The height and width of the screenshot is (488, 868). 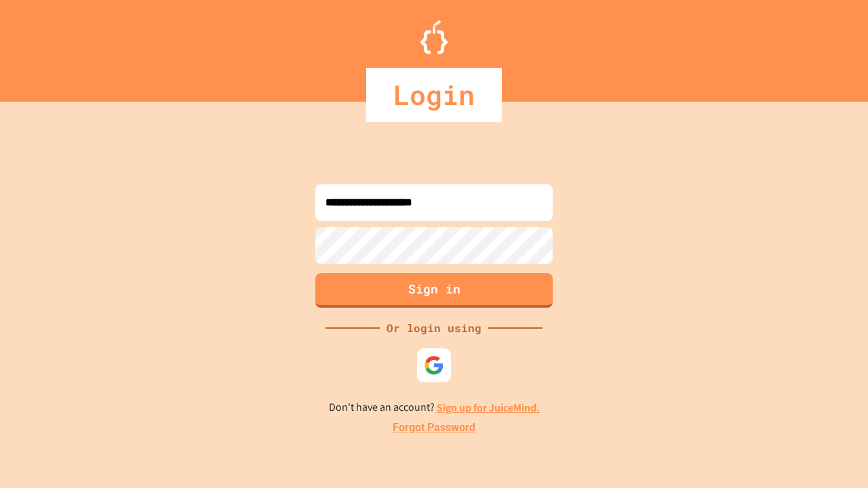 What do you see at coordinates (488, 407) in the screenshot?
I see `a: Sign up for JuiceMind.` at bounding box center [488, 407].